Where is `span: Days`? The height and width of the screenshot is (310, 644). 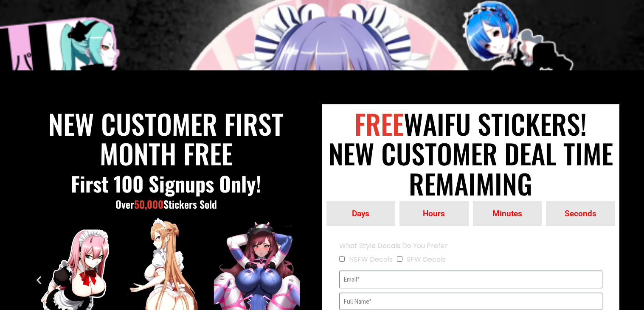 span: Days is located at coordinates (361, 213).